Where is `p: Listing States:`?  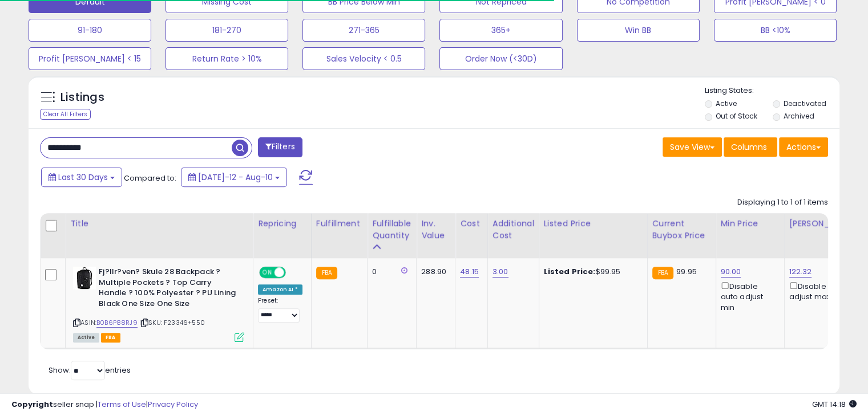
p: Listing States: is located at coordinates (772, 90).